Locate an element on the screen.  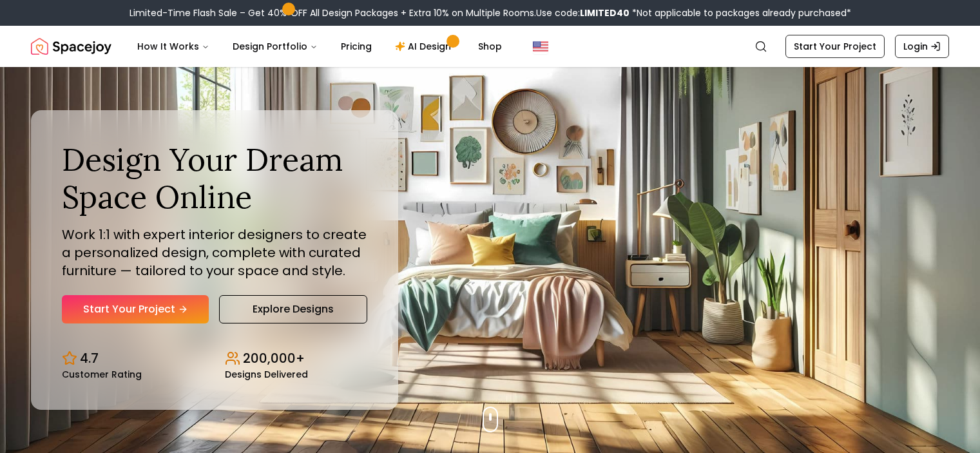
nav: Global is located at coordinates (490, 46).